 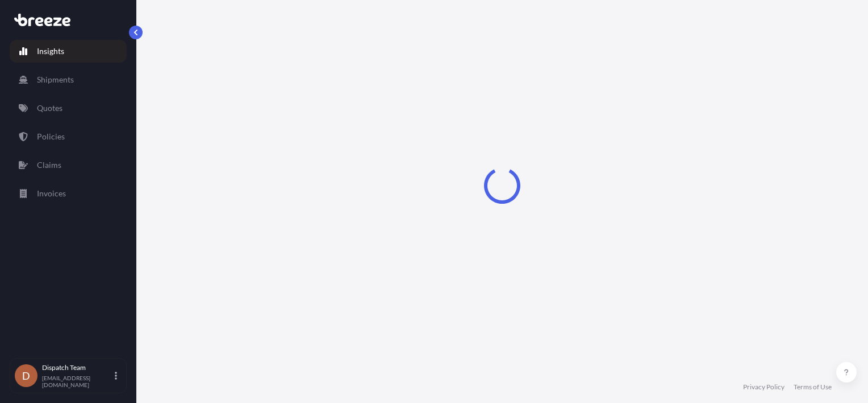 What do you see at coordinates (764, 387) in the screenshot?
I see `a: Privacy Policy` at bounding box center [764, 387].